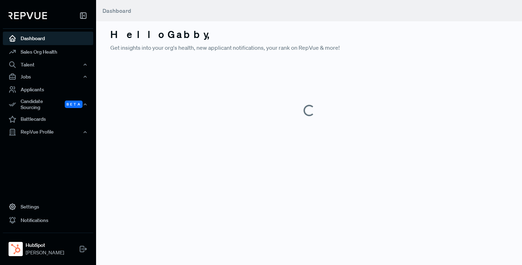 This screenshot has width=522, height=265. What do you see at coordinates (48, 52) in the screenshot?
I see `a: Sales Org Health` at bounding box center [48, 52].